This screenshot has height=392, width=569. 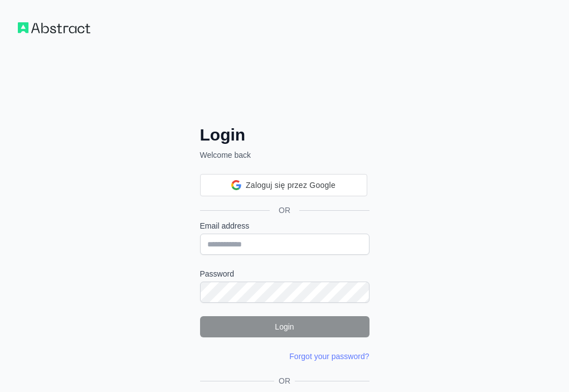 What do you see at coordinates (285, 226) in the screenshot?
I see `label: Email address` at bounding box center [285, 226].